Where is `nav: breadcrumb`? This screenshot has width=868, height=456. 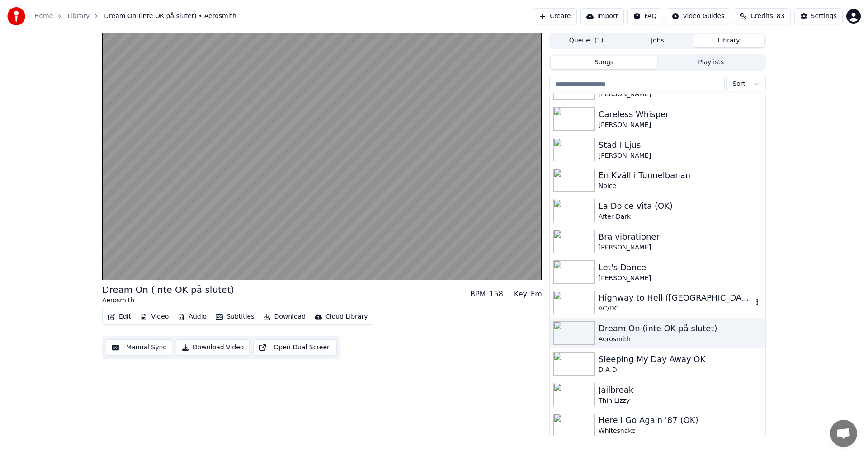
nav: breadcrumb is located at coordinates (135, 16).